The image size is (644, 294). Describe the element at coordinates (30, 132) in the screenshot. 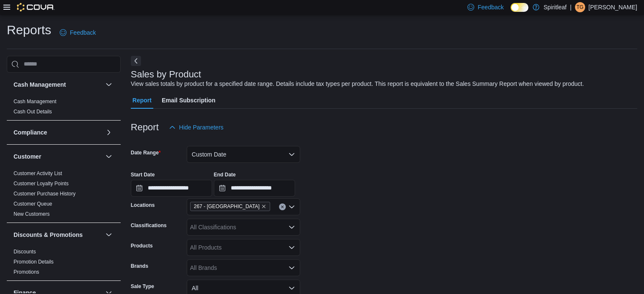

I see `h3: Compliance` at that location.